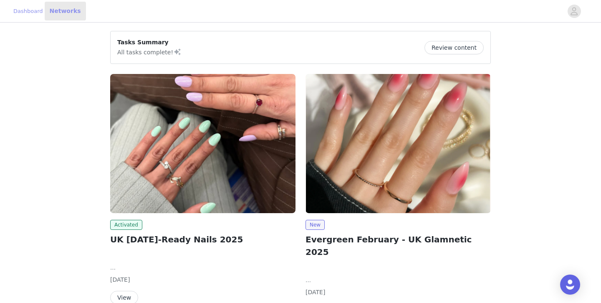 The width and height of the screenshot is (601, 303). Describe the element at coordinates (28, 11) in the screenshot. I see `a: Dashboard` at that location.